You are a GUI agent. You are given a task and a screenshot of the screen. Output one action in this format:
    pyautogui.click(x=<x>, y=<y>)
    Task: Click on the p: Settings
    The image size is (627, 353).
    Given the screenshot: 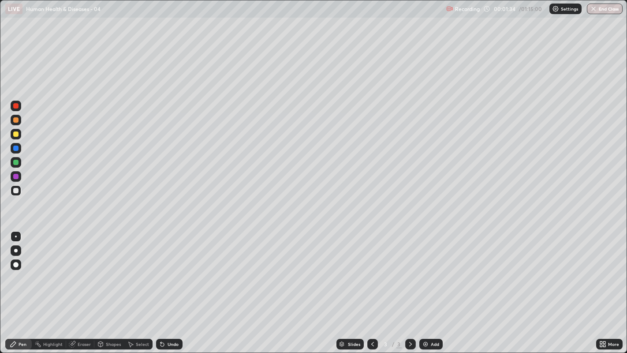 What is the action you would take?
    pyautogui.click(x=569, y=9)
    